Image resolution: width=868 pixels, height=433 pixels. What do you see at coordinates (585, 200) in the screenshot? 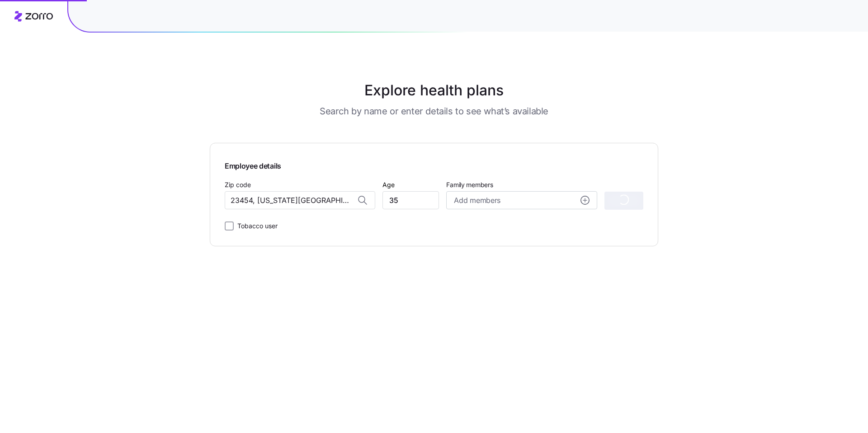
I see `svg: add icon` at bounding box center [585, 200].